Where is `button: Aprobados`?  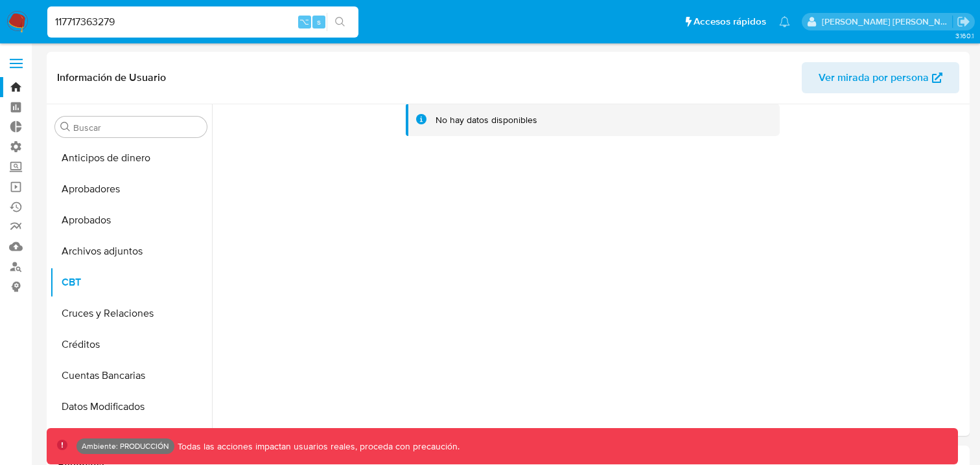 button: Aprobados is located at coordinates (131, 220).